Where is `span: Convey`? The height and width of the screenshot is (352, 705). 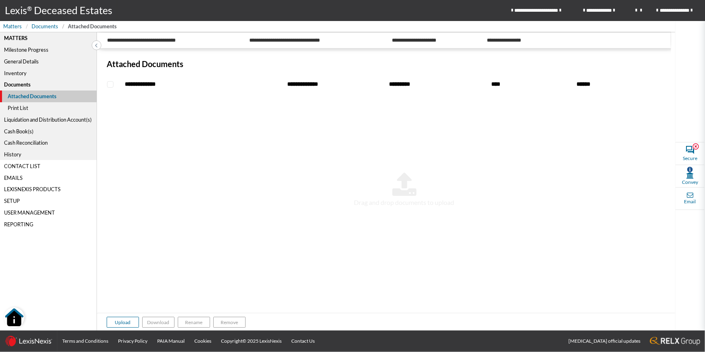 span: Convey is located at coordinates (690, 182).